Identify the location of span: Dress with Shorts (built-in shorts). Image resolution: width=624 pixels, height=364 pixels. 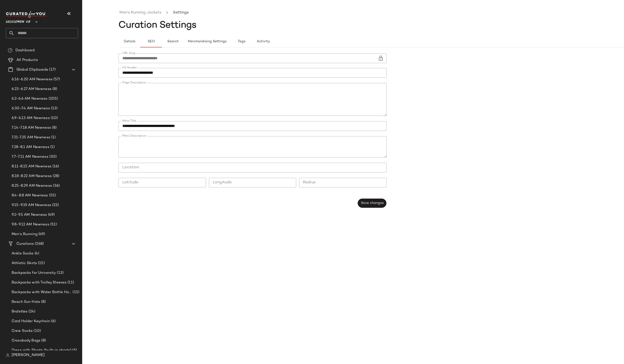
(41, 350).